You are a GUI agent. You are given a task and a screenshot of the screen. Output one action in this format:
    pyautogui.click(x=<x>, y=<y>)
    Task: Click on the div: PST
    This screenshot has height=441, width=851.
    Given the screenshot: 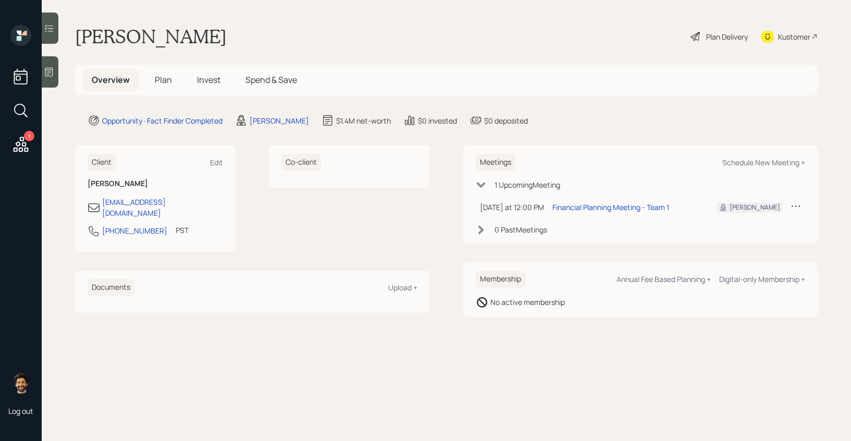 What is the action you would take?
    pyautogui.click(x=182, y=230)
    